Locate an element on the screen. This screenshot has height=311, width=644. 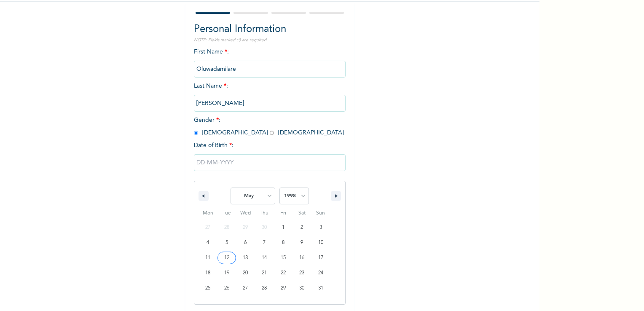
span: 15 is located at coordinates (283, 258).